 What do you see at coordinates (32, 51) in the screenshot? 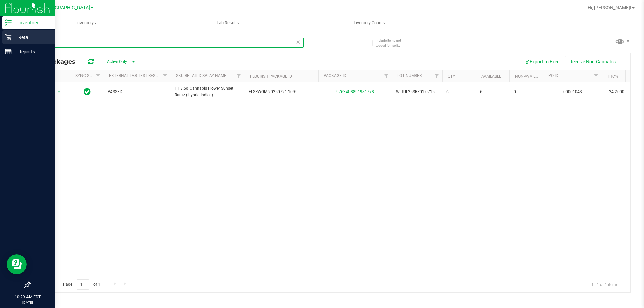
I see `p: Reports` at bounding box center [32, 51].